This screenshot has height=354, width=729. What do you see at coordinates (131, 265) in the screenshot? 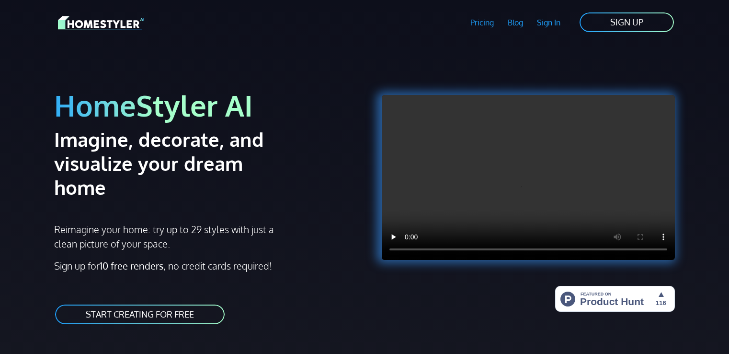
I see `strong: 10 free renders` at bounding box center [131, 265].